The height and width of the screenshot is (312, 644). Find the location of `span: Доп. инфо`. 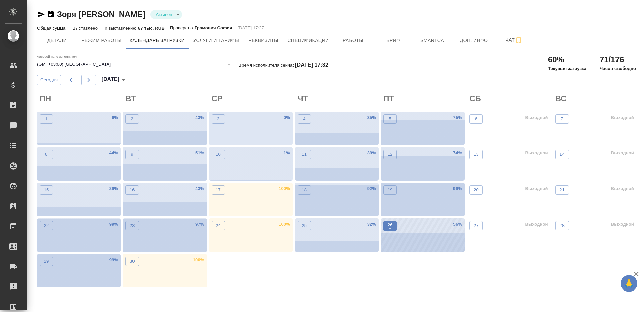

span: Доп. инфо is located at coordinates (474, 40).